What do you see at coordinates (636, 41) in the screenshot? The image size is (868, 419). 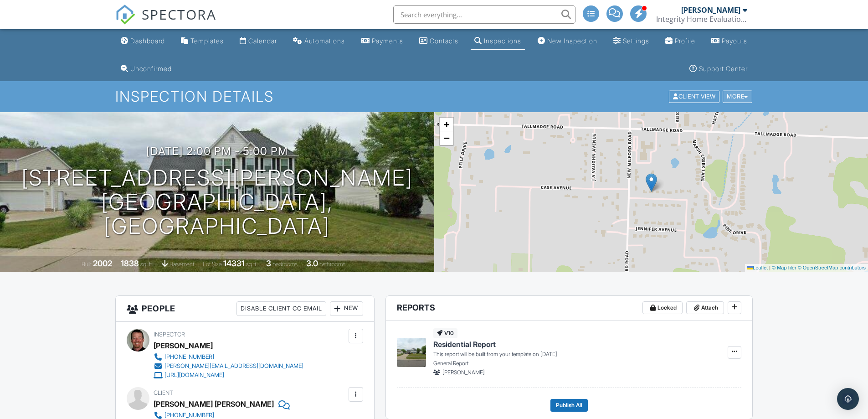 I see `div: Settings` at bounding box center [636, 41].